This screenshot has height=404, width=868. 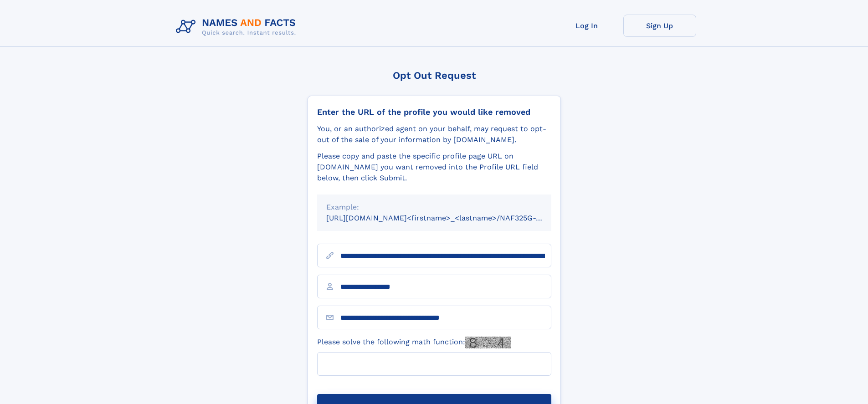 I want to click on div: Example:, so click(x=434, y=207).